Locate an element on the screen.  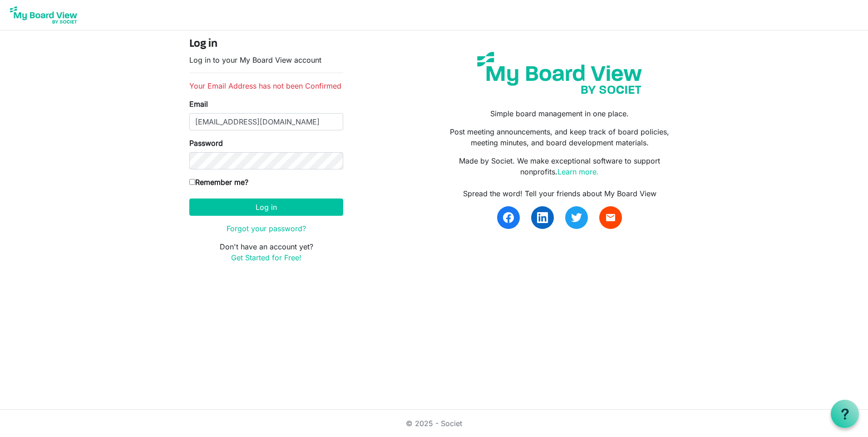
img: linkedin.svg is located at coordinates (543, 218).